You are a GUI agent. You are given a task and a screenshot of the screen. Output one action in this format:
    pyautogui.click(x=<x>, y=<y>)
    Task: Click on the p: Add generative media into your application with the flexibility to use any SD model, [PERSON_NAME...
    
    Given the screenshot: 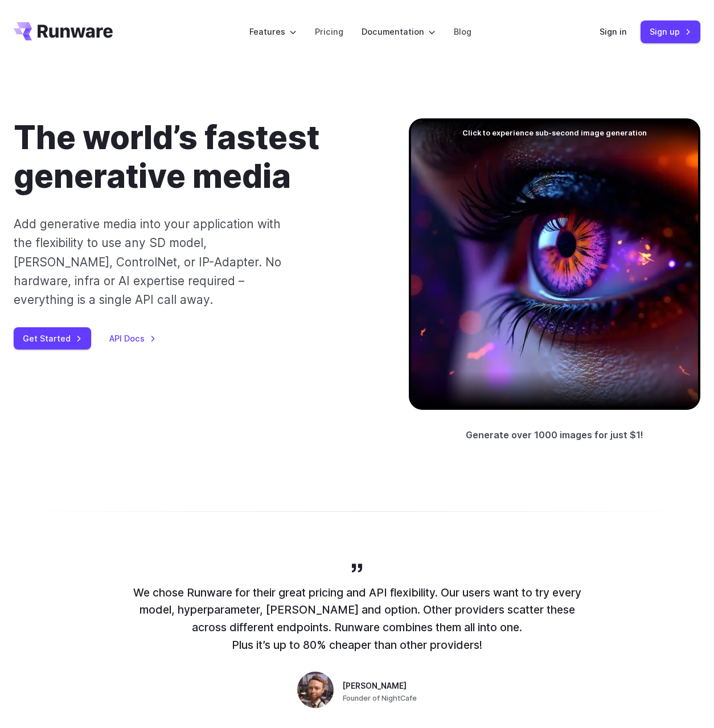 What is the action you would take?
    pyautogui.click(x=157, y=262)
    